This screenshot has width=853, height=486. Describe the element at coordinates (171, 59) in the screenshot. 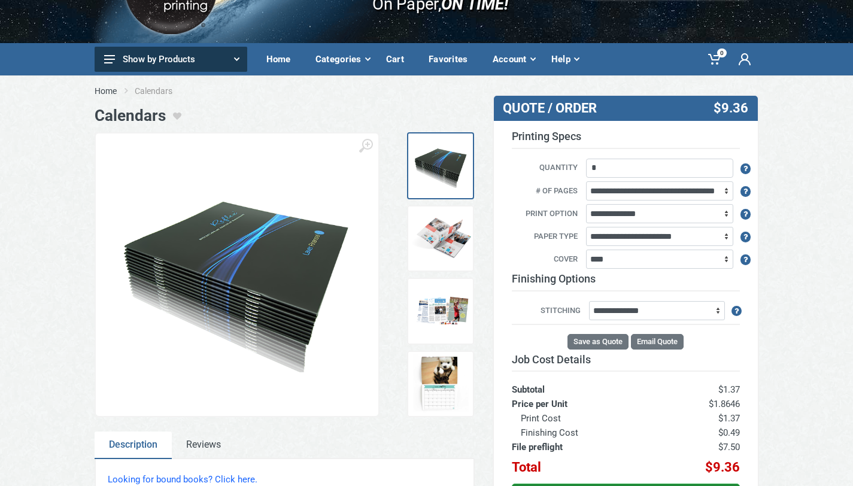

I see `button: Show by Products` at that location.